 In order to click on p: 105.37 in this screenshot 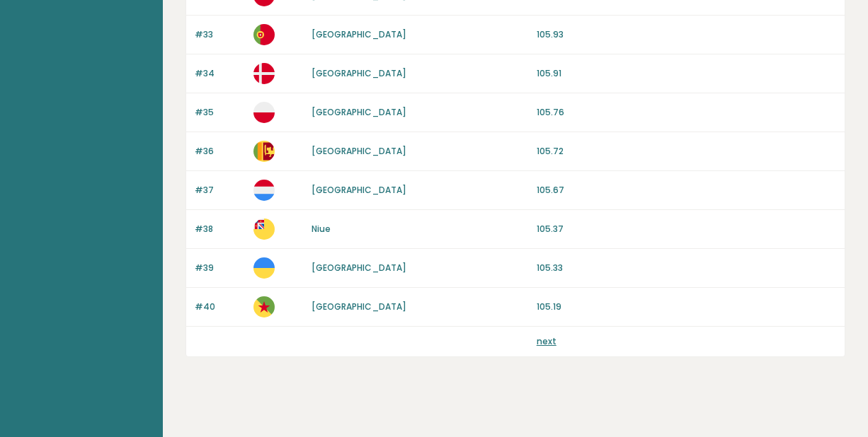, I will do `click(686, 229)`.